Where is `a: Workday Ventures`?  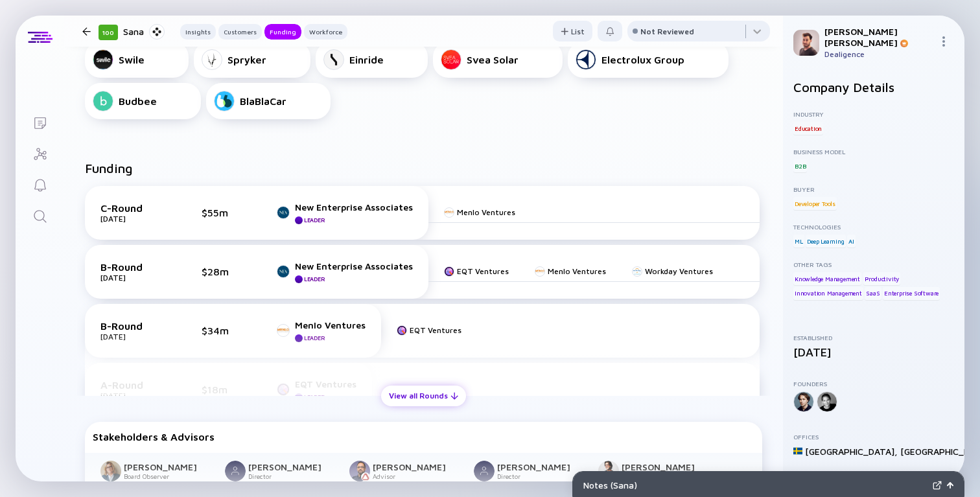 a: Workday Ventures is located at coordinates (672, 271).